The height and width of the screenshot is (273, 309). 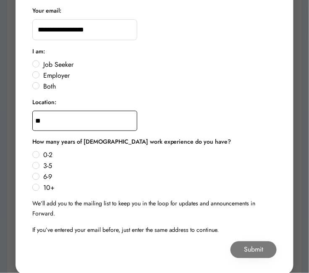 I want to click on div: Location:, so click(x=44, y=102).